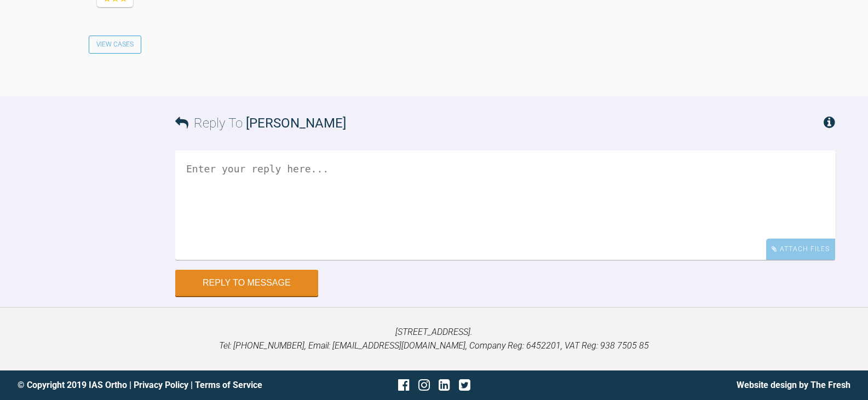 The width and height of the screenshot is (868, 400). What do you see at coordinates (228, 385) in the screenshot?
I see `a: Terms of Service` at bounding box center [228, 385].